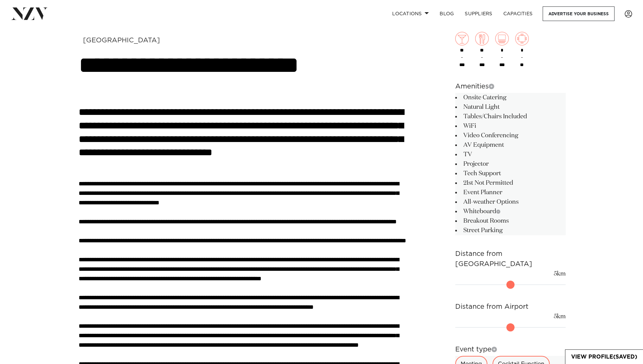  I want to click on li: All-weather Options, so click(510, 202).